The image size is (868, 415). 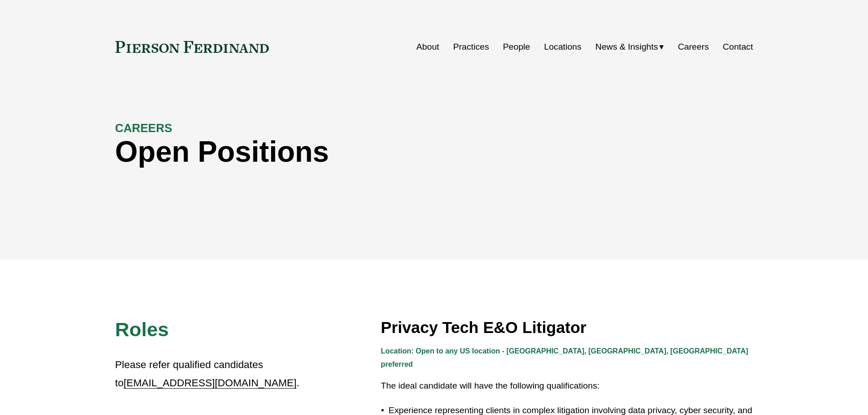 What do you see at coordinates (627, 47) in the screenshot?
I see `span: News & Insights` at bounding box center [627, 47].